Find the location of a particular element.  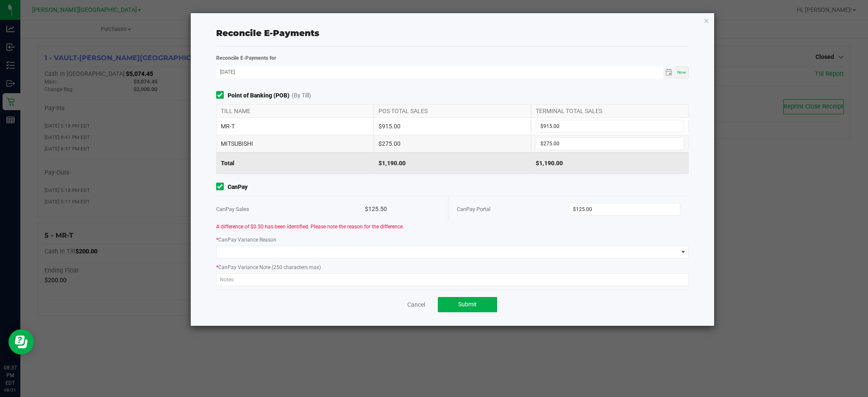

div: POS TOTAL SALES is located at coordinates (452, 111).